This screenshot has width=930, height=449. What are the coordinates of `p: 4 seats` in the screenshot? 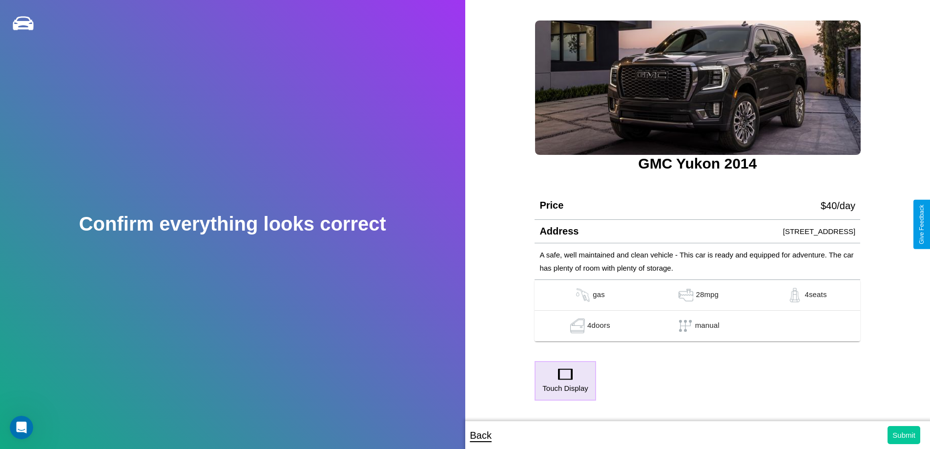 It's located at (815, 295).